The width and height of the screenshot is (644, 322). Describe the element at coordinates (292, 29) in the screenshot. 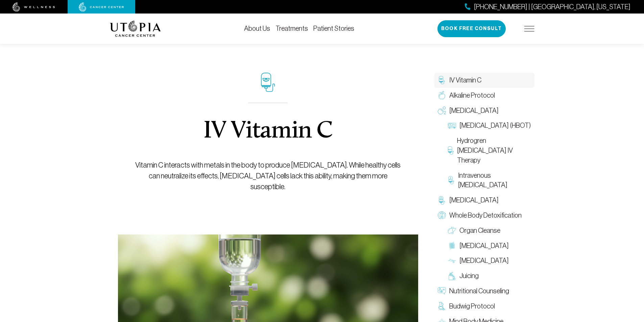

I see `a: Treatments` at that location.